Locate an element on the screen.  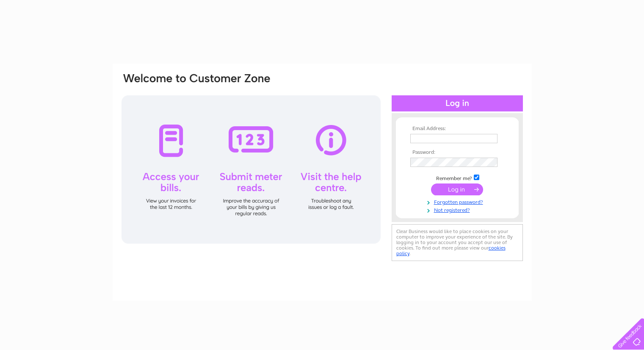
td: Remember me? is located at coordinates (457, 177).